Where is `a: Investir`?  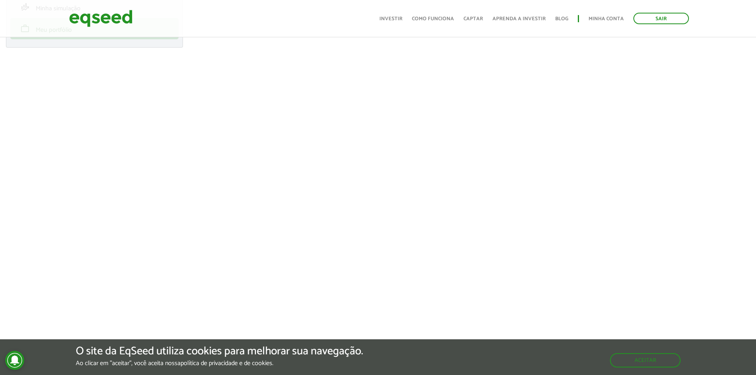 a: Investir is located at coordinates (391, 19).